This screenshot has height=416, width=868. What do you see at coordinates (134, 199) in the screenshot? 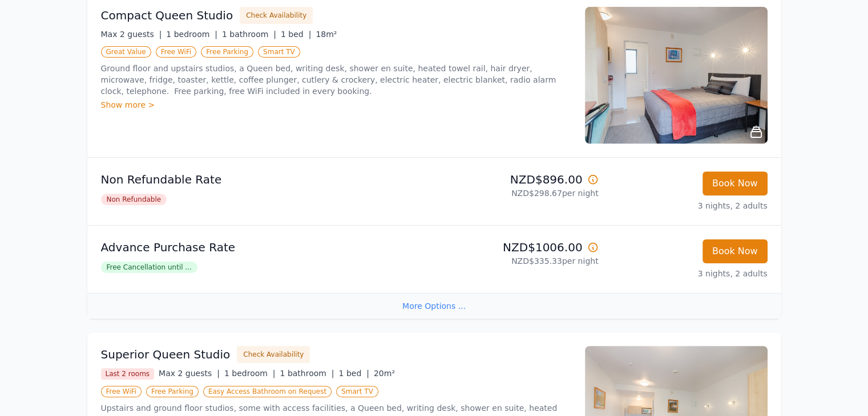
I see `span: Non Refundable` at bounding box center [134, 199].